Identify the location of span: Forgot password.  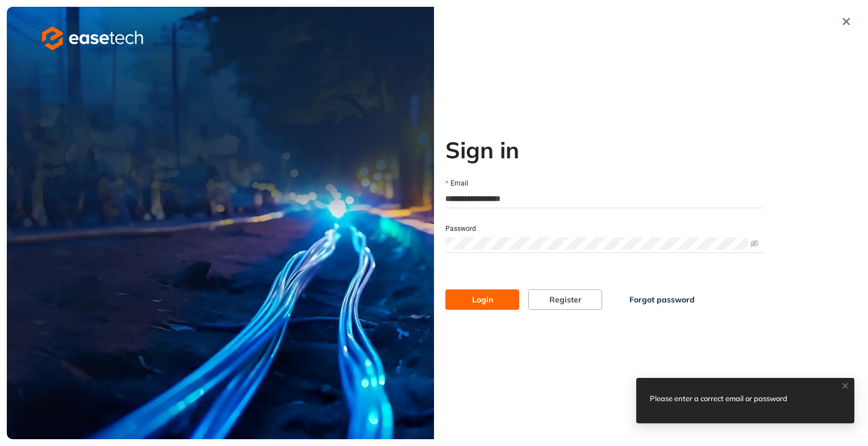
(661, 299).